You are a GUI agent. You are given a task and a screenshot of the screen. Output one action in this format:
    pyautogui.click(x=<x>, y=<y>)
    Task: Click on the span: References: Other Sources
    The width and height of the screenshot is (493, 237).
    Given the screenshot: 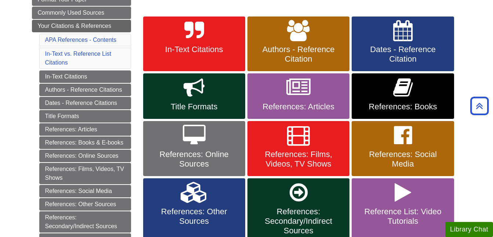 What is the action you would take?
    pyautogui.click(x=194, y=217)
    